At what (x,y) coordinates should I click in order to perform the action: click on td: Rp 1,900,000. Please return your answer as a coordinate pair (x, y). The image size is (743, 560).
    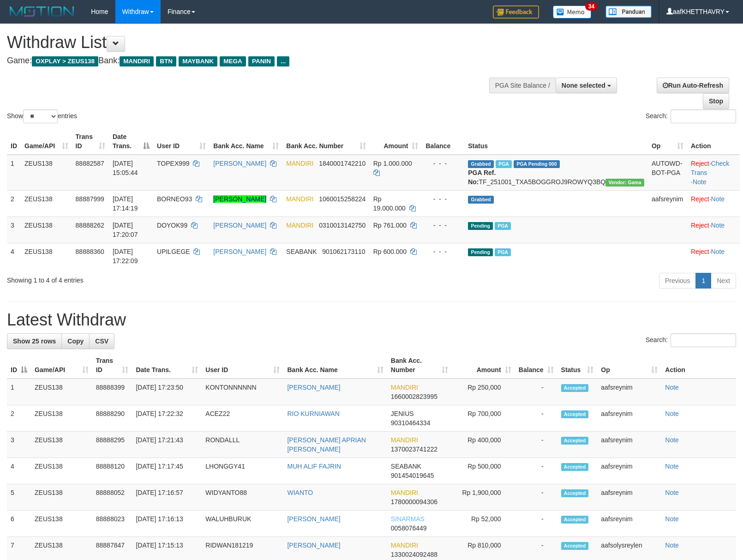
    Looking at the image, I should click on (483, 497).